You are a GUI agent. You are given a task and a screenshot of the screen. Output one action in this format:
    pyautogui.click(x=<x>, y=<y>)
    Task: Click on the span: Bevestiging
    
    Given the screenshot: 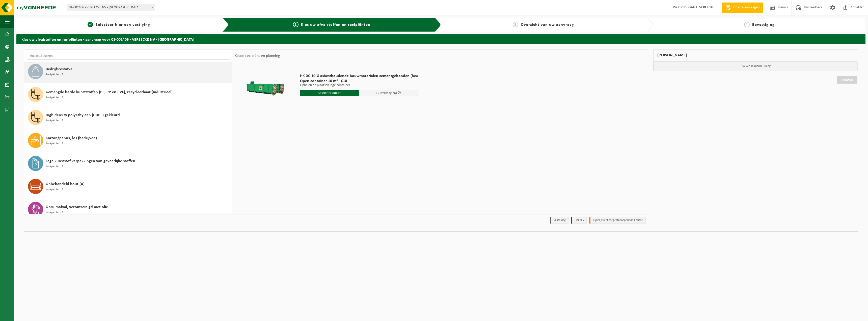 What is the action you would take?
    pyautogui.click(x=763, y=25)
    